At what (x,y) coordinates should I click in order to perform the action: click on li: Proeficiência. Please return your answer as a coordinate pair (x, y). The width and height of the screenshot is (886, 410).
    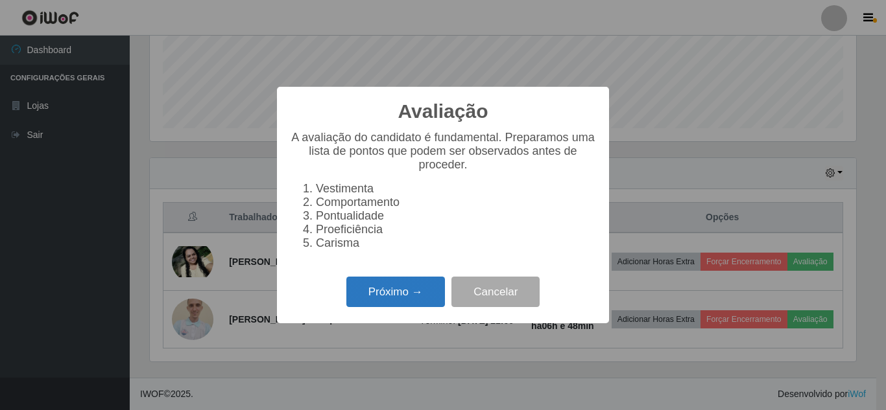
    Looking at the image, I should click on (456, 230).